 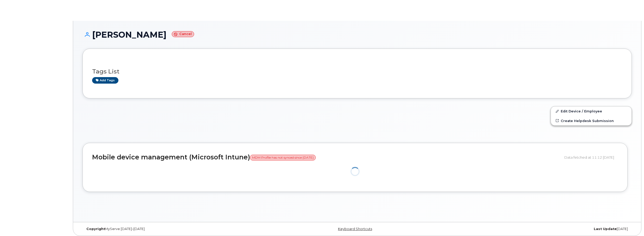 I want to click on strong: Last Update, so click(x=605, y=229).